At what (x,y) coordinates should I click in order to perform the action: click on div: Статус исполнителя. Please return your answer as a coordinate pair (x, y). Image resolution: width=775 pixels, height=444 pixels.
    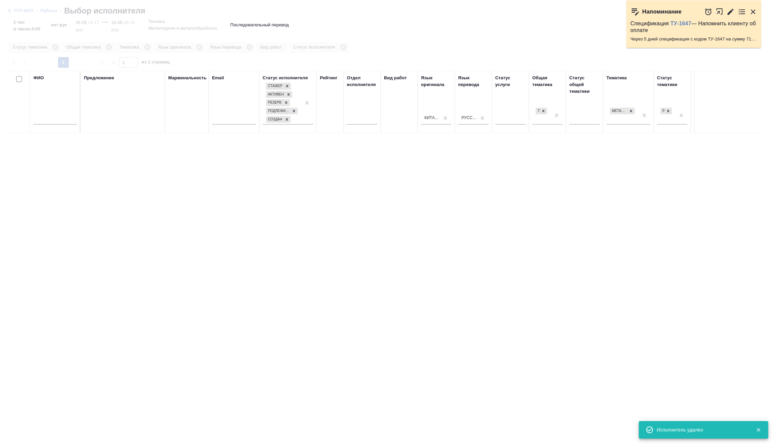
    Looking at the image, I should click on (285, 78).